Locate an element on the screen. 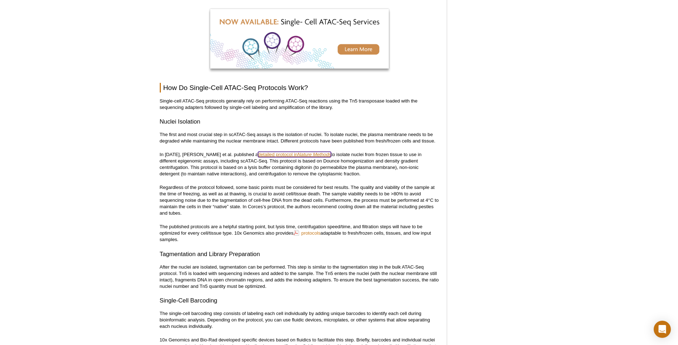  h3: Tagmentation and Library Preparation is located at coordinates (300, 255).